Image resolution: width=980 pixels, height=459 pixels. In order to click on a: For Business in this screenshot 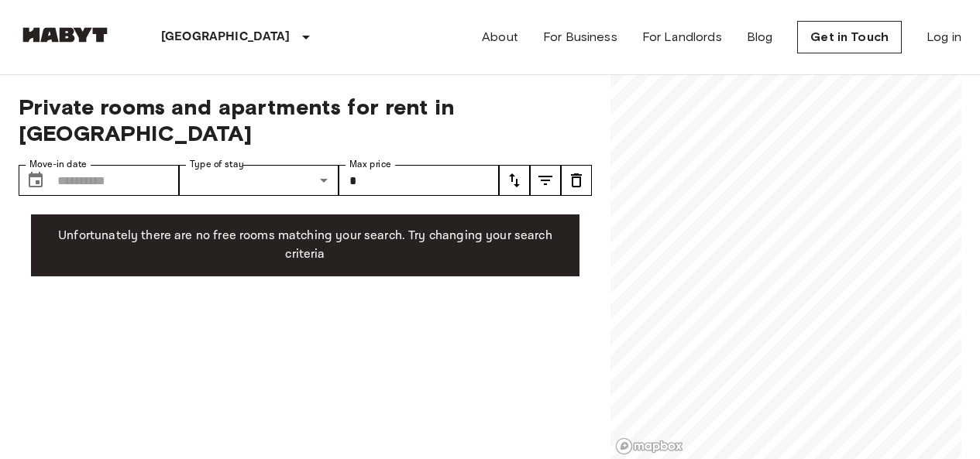, I will do `click(580, 37)`.